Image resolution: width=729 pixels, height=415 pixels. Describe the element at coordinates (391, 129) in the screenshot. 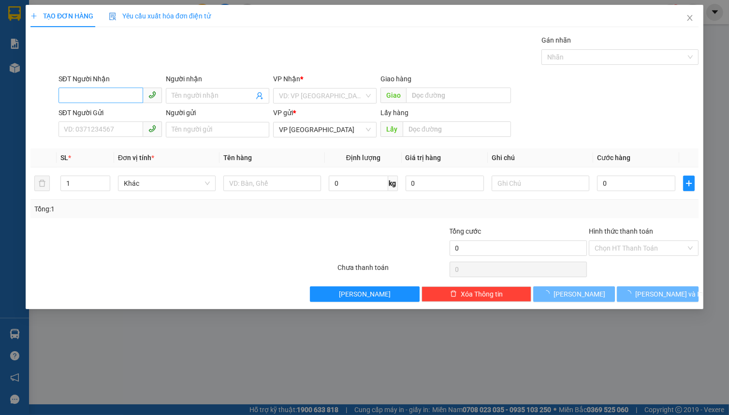

I see `span: Lấy` at that location.